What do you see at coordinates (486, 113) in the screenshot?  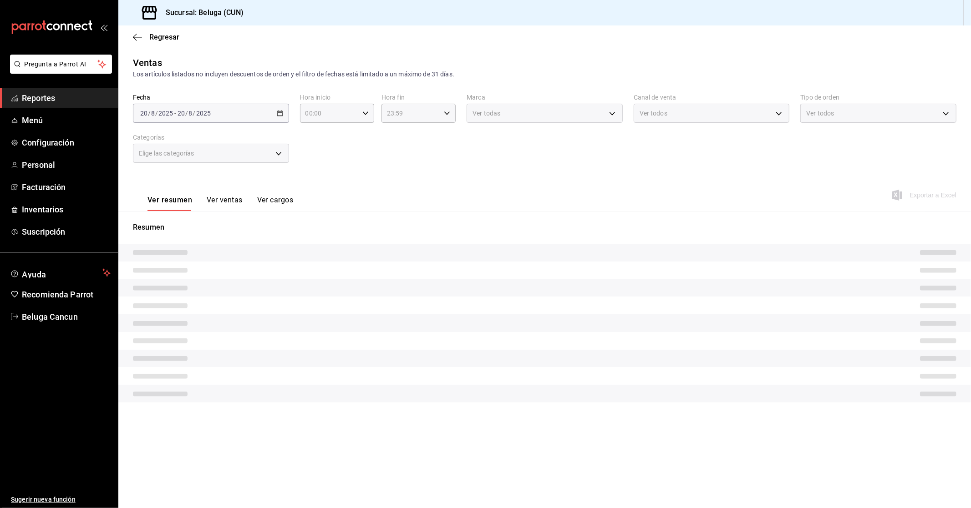 I see `span: Ver todas` at bounding box center [486, 113].